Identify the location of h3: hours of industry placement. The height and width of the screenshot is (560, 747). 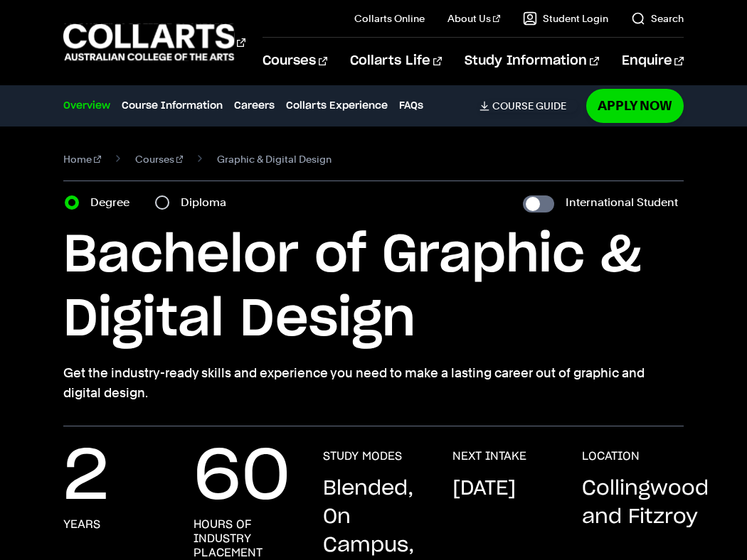
(244, 539).